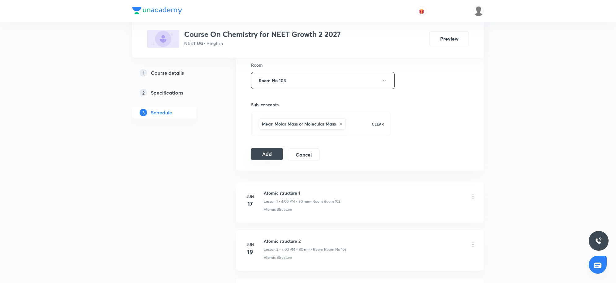  I want to click on h5: Specifications, so click(167, 93).